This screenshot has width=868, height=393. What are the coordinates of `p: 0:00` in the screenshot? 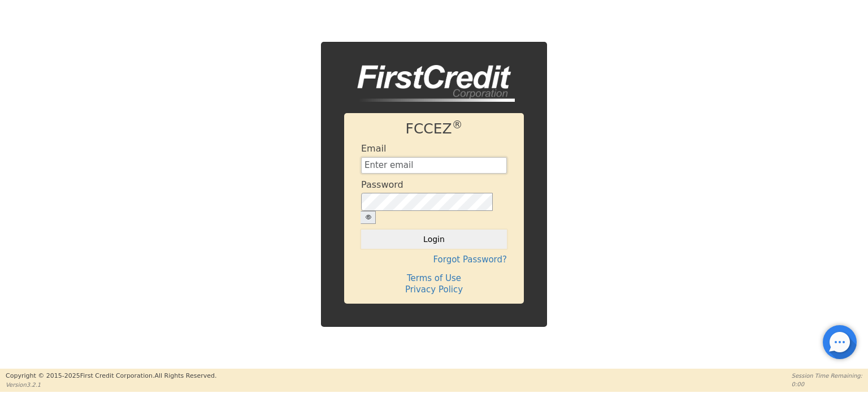 It's located at (827, 384).